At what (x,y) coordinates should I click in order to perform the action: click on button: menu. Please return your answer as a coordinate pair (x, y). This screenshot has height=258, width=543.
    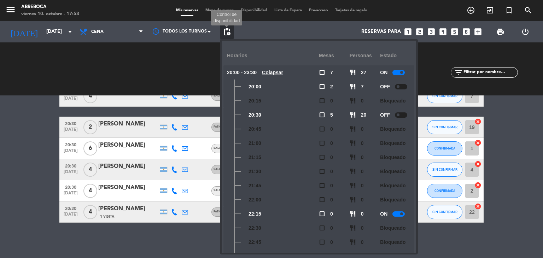
    Looking at the image, I should click on (11, 11).